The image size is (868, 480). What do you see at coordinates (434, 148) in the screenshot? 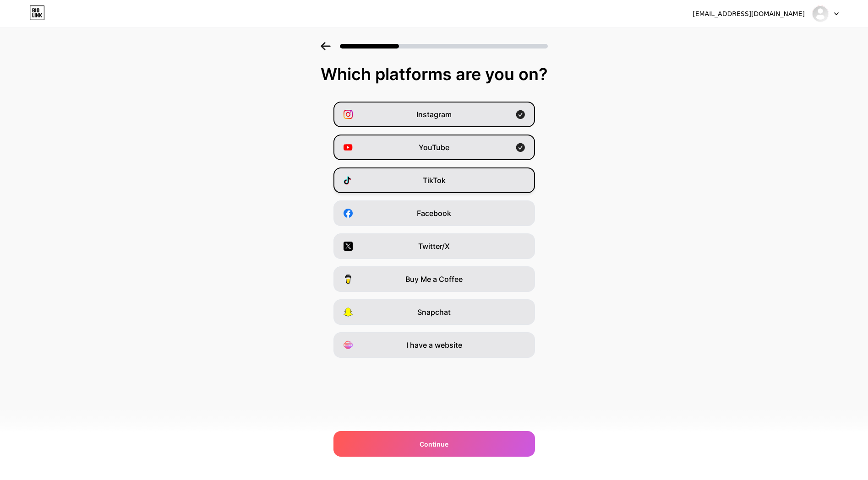
I see `span: YouTube` at bounding box center [434, 148].